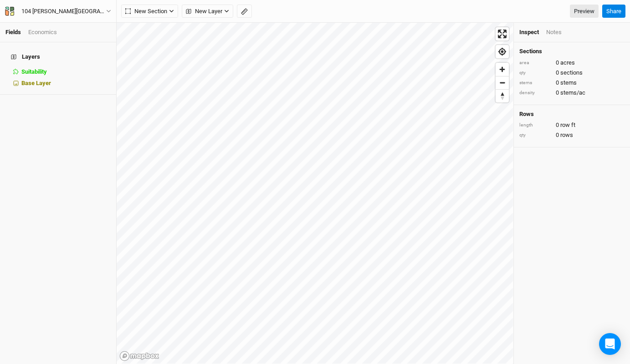  What do you see at coordinates (66, 72) in the screenshot?
I see `div: Suitability` at bounding box center [66, 72].